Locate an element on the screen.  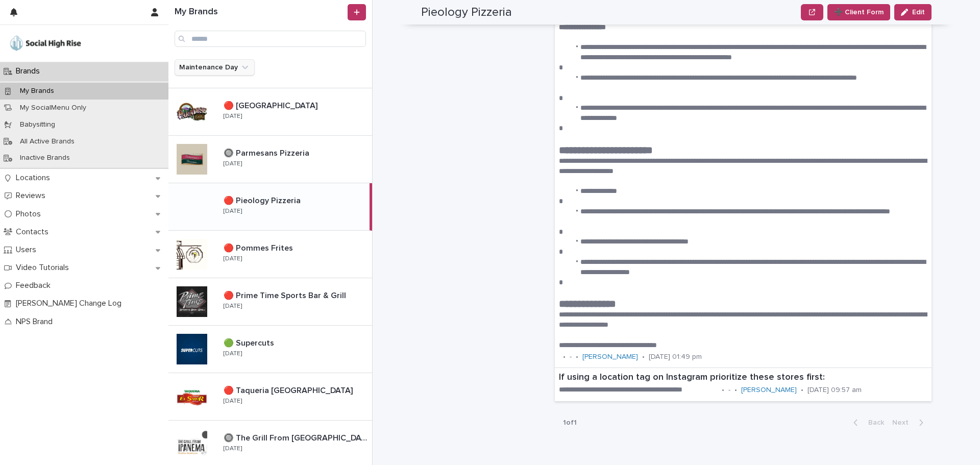
p: Brands is located at coordinates (30, 71).